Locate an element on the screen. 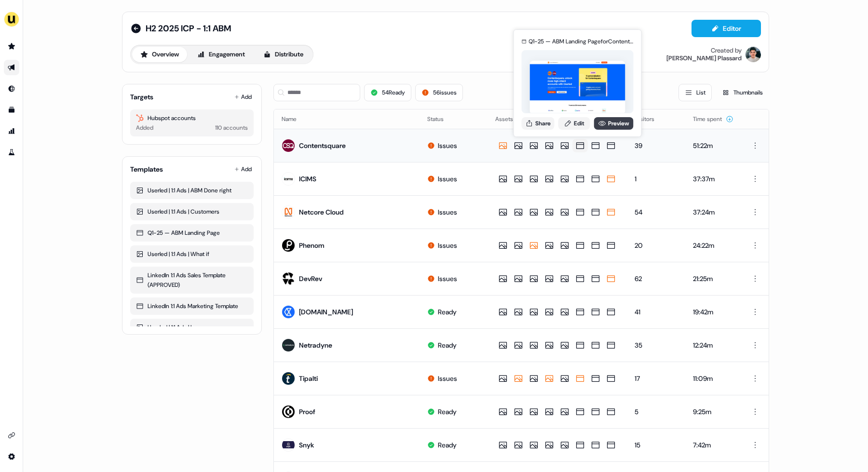 This screenshot has width=868, height=472. a: Go to templates is located at coordinates (12, 110).